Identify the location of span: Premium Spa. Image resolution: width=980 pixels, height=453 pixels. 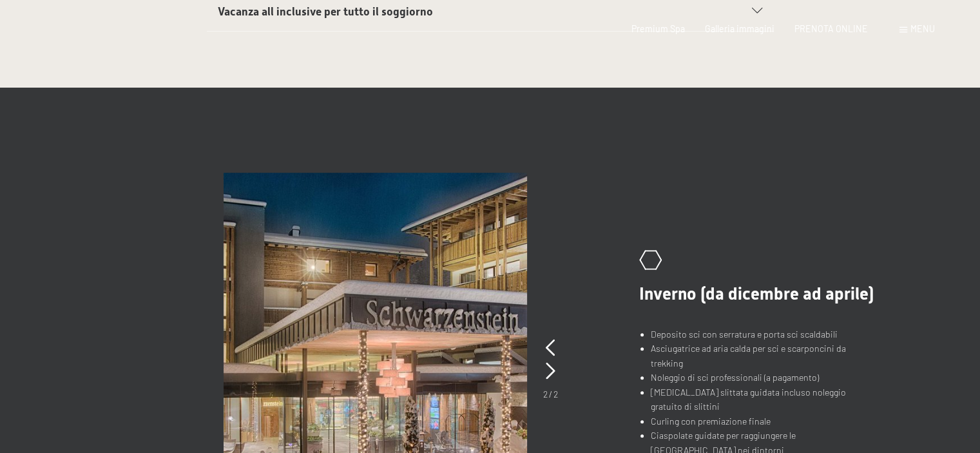
(658, 28).